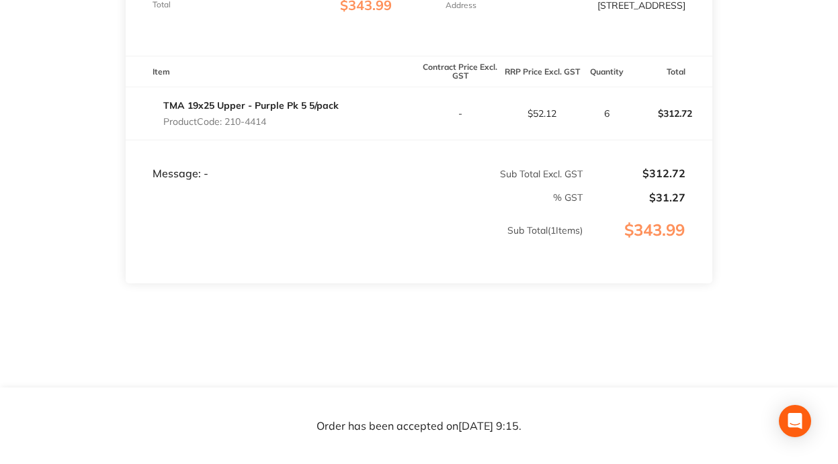  Describe the element at coordinates (542, 71) in the screenshot. I see `th: RRP Price Excl. GST` at that location.